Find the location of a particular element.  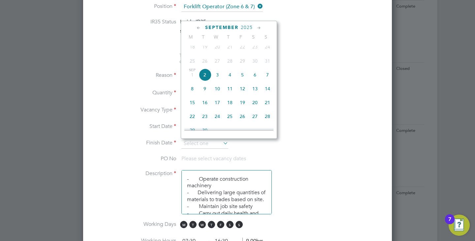

span: 2025 is located at coordinates (247, 27).